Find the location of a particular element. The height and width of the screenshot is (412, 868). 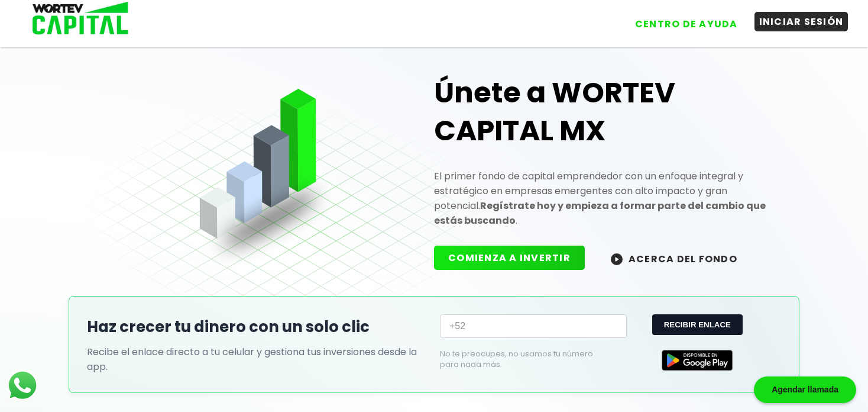

h2: Haz crecer tu dinero con un solo clic is located at coordinates (257, 327).